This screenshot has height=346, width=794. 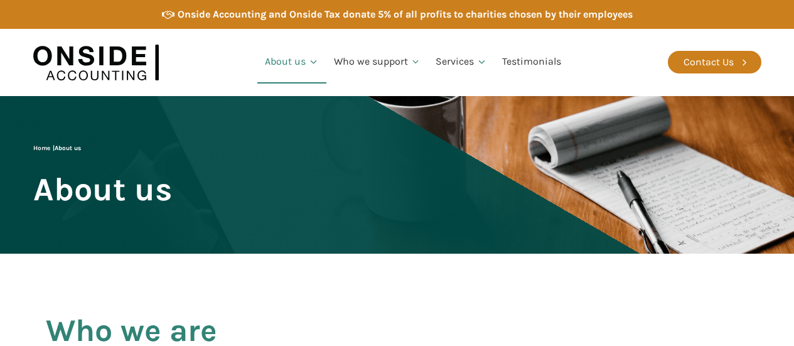 I want to click on a: Who we support, so click(x=377, y=62).